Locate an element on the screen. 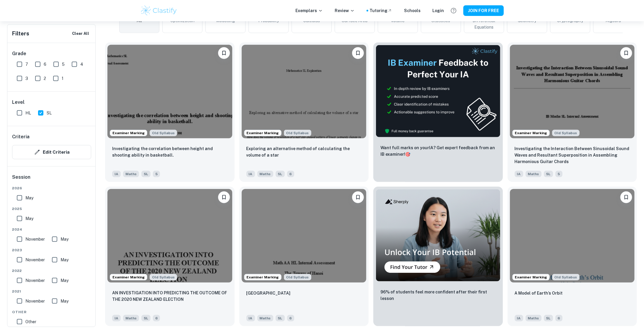  a: Thumbnail96% of students feel more confident after their first lesson is located at coordinates (439, 257).